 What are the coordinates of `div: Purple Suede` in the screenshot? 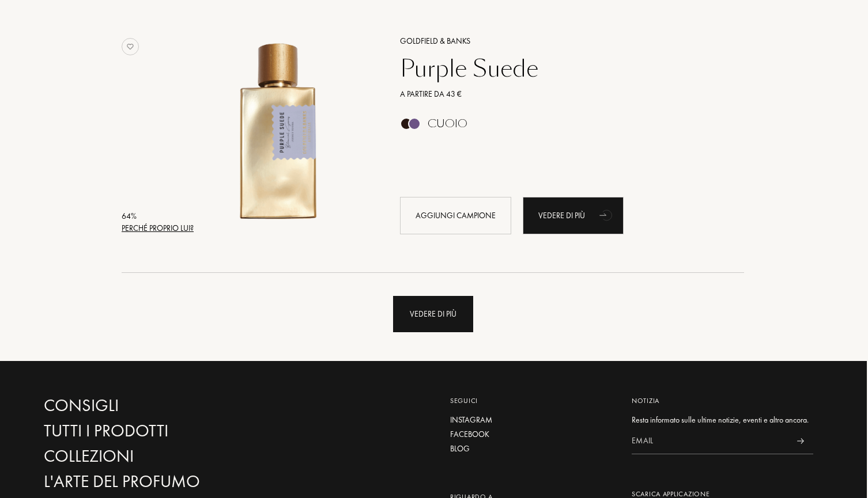 It's located at (559, 69).